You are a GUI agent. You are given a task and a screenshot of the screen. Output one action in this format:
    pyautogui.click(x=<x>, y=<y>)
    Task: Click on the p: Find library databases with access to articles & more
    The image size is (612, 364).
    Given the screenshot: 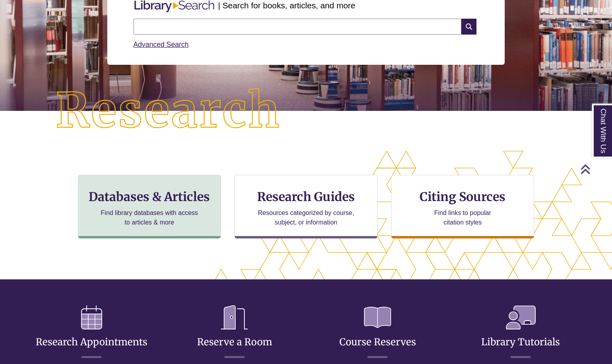 What is the action you would take?
    pyautogui.click(x=149, y=218)
    